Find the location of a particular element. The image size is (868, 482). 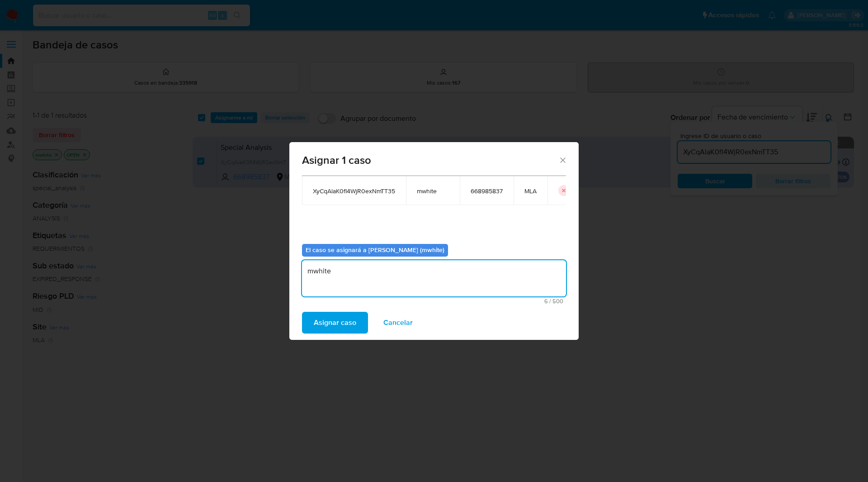

button: Asignar caso is located at coordinates (335, 323).